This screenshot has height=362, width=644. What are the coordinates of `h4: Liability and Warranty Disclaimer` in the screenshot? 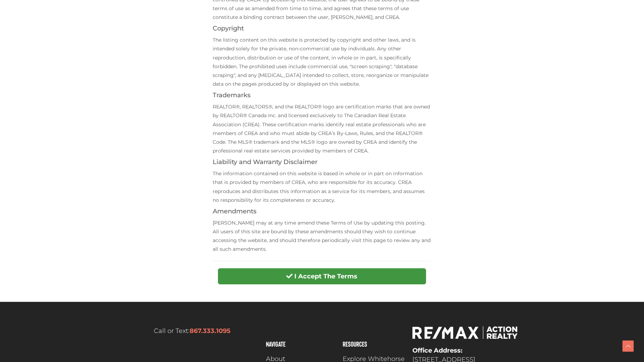 It's located at (321, 162).